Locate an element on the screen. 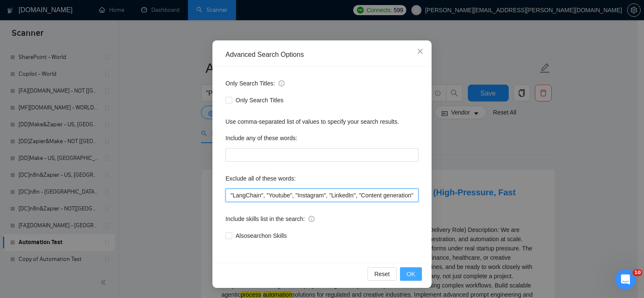 The width and height of the screenshot is (644, 298). span: Include skills list in the search: is located at coordinates (270, 219).